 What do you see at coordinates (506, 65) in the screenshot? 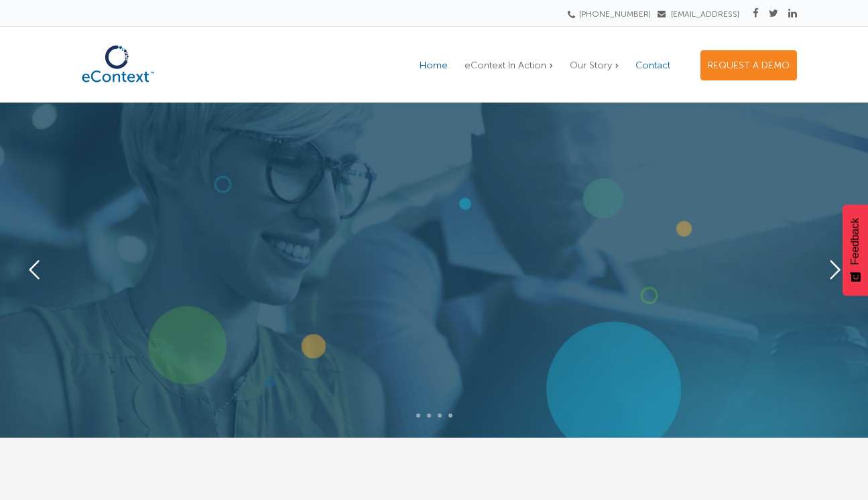
I see `span: eContext In Action` at bounding box center [506, 65].